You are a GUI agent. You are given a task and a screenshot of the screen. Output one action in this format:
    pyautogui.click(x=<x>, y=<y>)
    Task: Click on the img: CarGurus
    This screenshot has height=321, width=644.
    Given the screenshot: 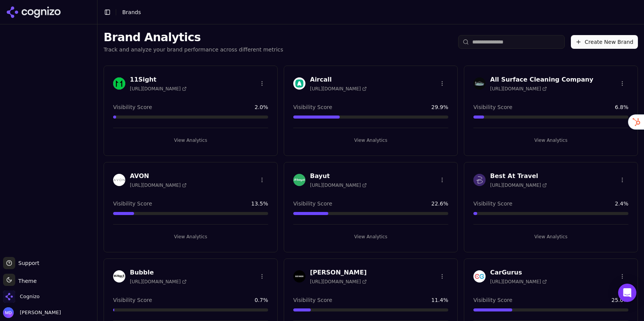 What is the action you would take?
    pyautogui.click(x=480, y=277)
    